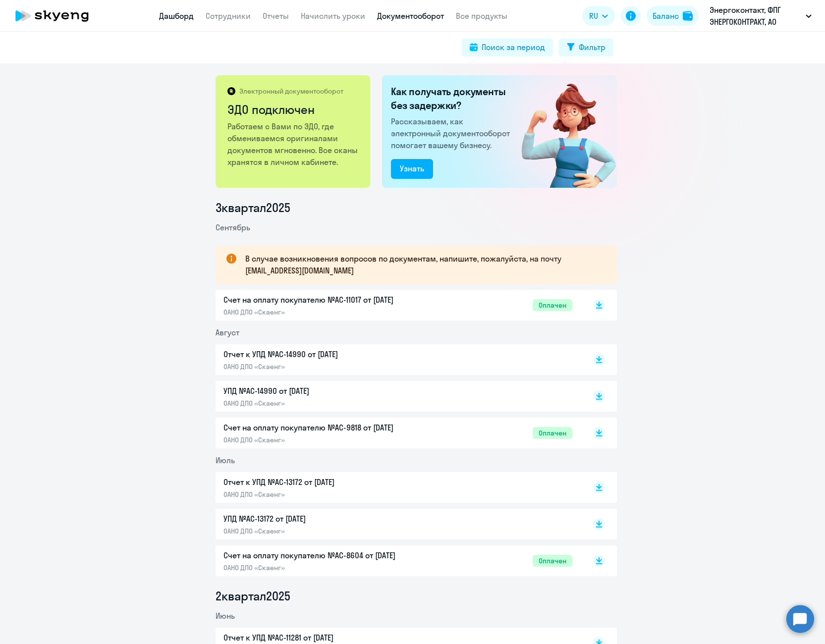  I want to click on button: Узнать, so click(412, 169).